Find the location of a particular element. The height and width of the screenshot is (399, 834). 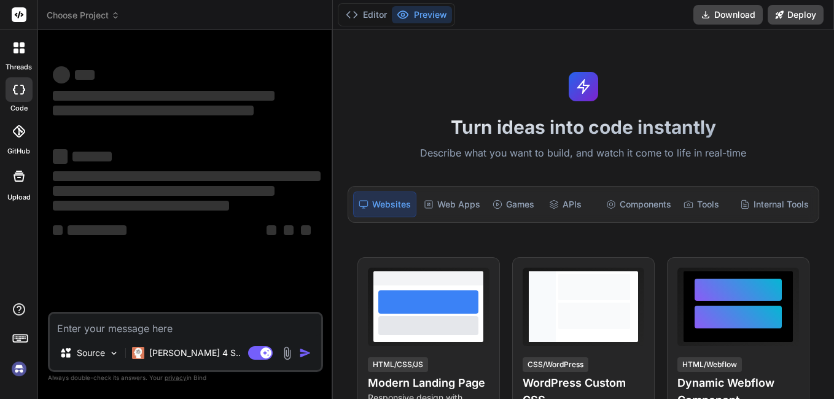

p: Source is located at coordinates (91, 353).